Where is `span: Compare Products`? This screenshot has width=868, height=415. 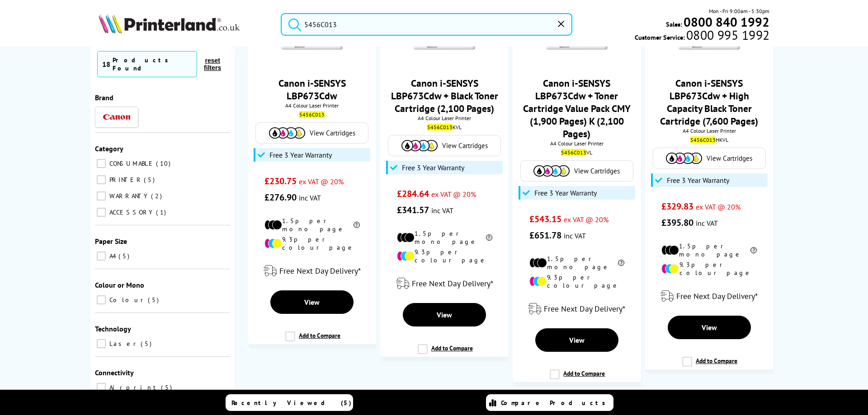 span: Compare Products is located at coordinates (556, 403).